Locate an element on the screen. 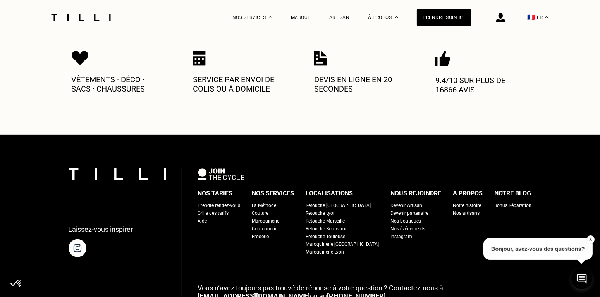 The height and width of the screenshot is (297, 600). div: Maroquinerie Lyon is located at coordinates (325, 252).